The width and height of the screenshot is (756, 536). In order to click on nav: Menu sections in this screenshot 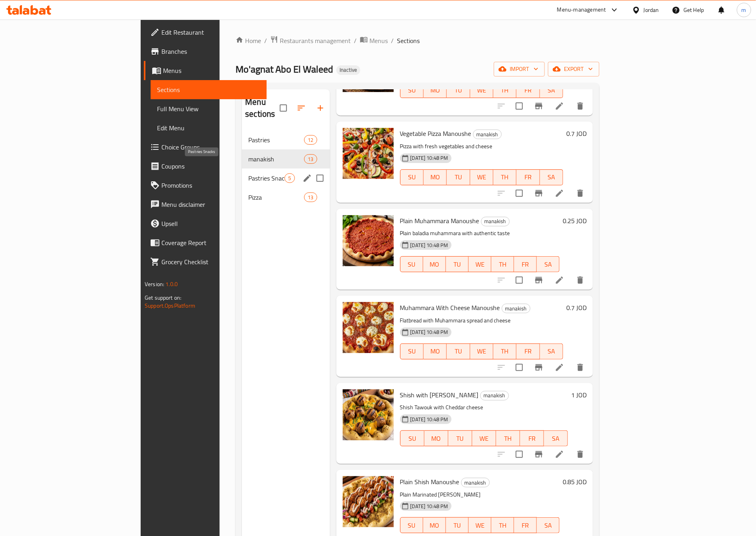, I will do `click(285, 168)`.